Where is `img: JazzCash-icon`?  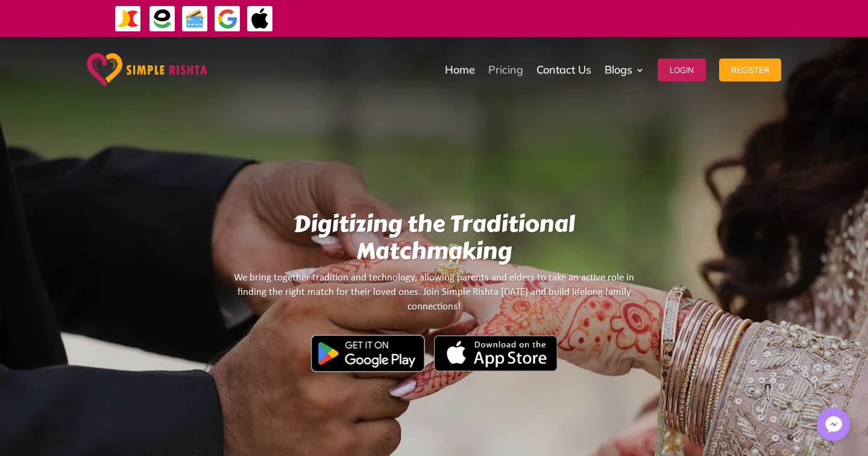 img: JazzCash-icon is located at coordinates (128, 19).